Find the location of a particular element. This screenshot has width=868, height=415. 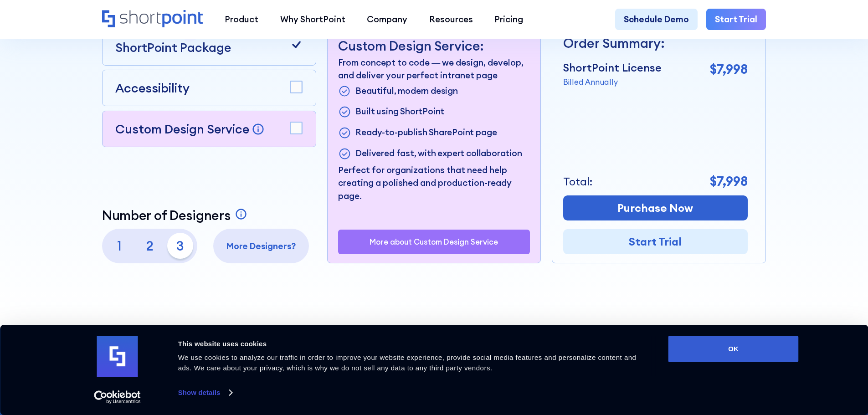

p: Order Summary: is located at coordinates (655, 43).